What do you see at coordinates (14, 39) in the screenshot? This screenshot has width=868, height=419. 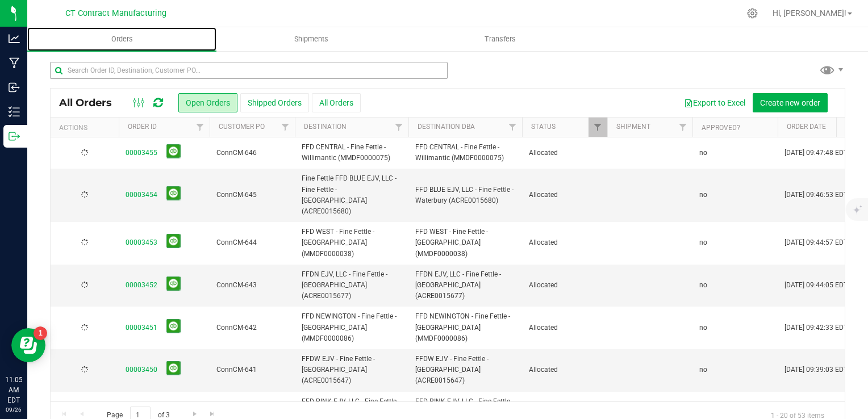 I see `inline-svg: Analytics` at bounding box center [14, 39].